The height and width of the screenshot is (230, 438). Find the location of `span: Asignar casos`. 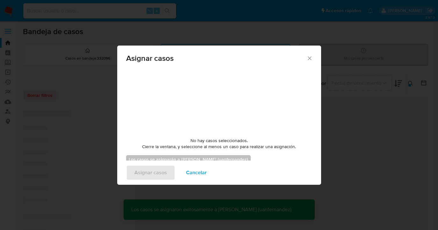

span: Asignar casos is located at coordinates (216, 58).